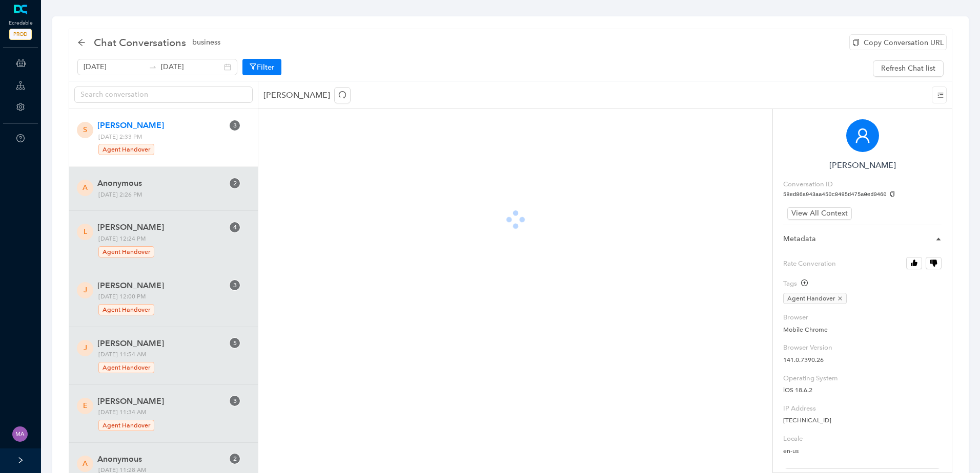 The height and width of the screenshot is (473, 980). Describe the element at coordinates (862, 347) in the screenshot. I see `label: Browser Version` at that location.